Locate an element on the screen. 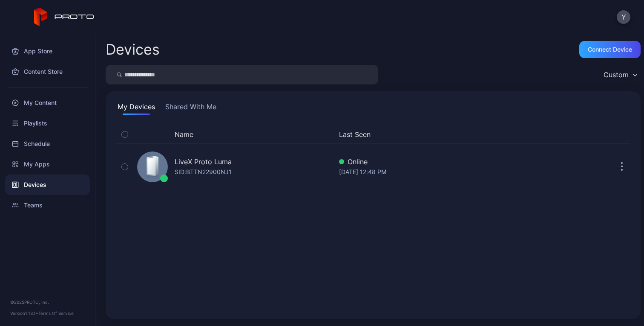 This screenshot has height=326, width=644. div: Content Store is located at coordinates (47, 72).